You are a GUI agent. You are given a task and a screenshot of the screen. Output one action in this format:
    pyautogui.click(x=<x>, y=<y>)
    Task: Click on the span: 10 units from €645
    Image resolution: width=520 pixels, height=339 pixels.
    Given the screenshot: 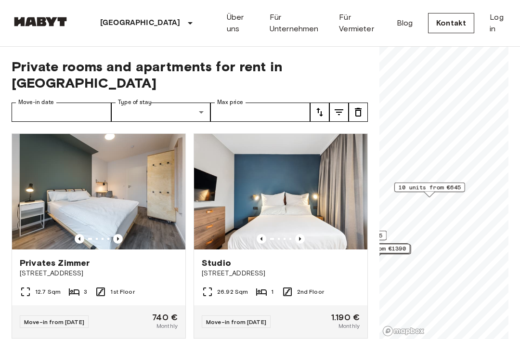 What is the action you would take?
    pyautogui.click(x=430, y=187)
    